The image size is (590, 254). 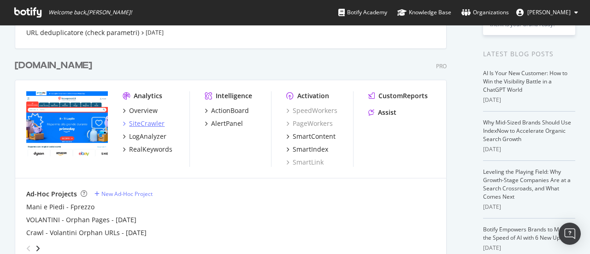 What do you see at coordinates (146, 123) in the screenshot?
I see `div: SiteCrawler` at bounding box center [146, 123].